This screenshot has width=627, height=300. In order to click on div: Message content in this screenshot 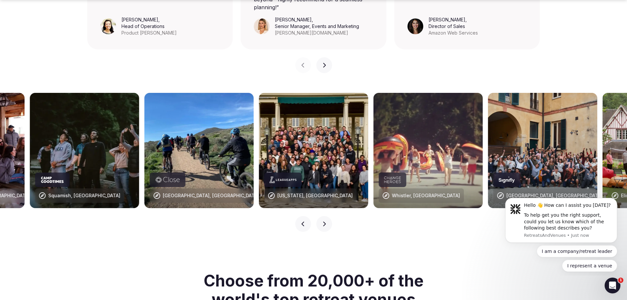, I will do `click(73, 25)`.